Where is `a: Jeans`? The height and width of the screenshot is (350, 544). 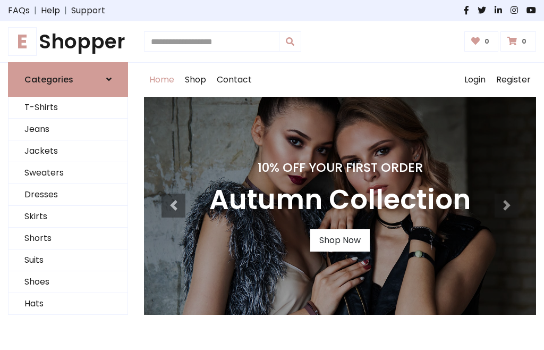
a: Jeans is located at coordinates (68, 129).